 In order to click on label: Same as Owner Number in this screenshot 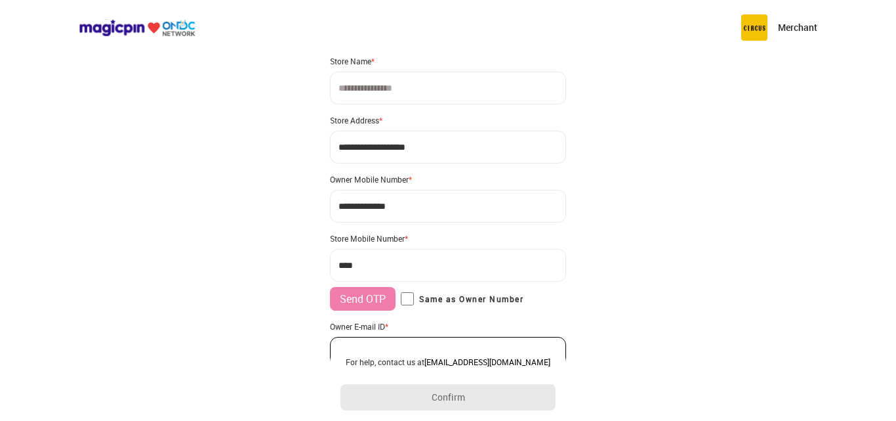, I will do `click(462, 299)`.